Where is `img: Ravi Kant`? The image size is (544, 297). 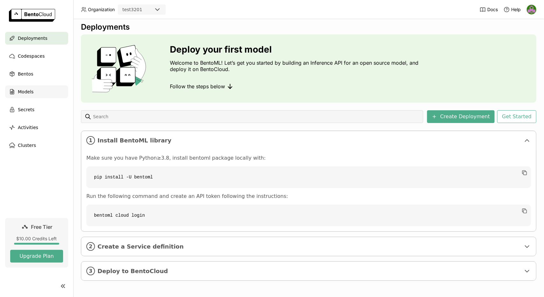
img: Ravi Kant is located at coordinates (531, 10).